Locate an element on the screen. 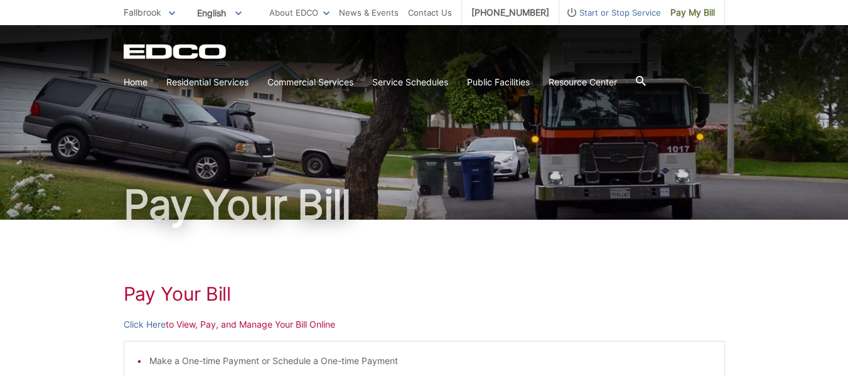 This screenshot has width=848, height=376. a: Click Here is located at coordinates (144, 324).